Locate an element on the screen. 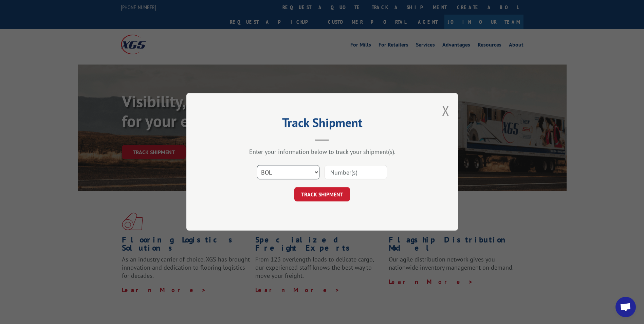  div: Enter your information below to track your shipment(s). is located at coordinates (322, 152).